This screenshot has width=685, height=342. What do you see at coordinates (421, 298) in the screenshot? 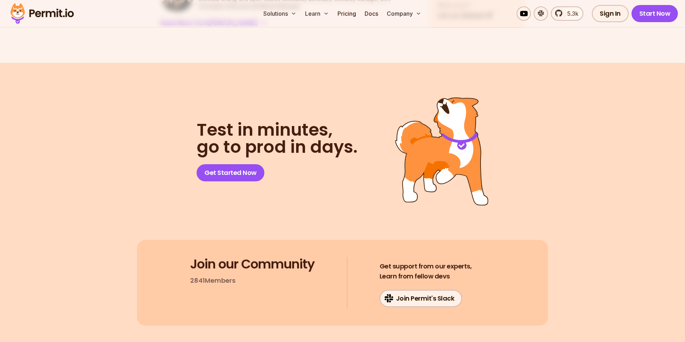
I see `a: Join Permit's Slack` at bounding box center [421, 298].